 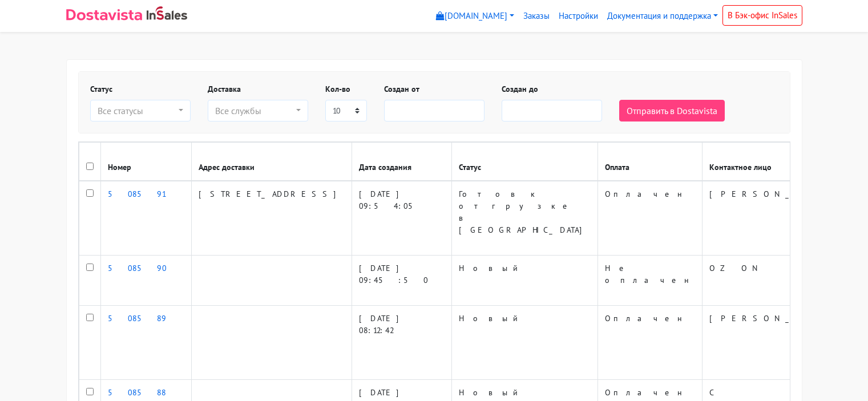 I want to click on th: Номер, so click(x=145, y=162).